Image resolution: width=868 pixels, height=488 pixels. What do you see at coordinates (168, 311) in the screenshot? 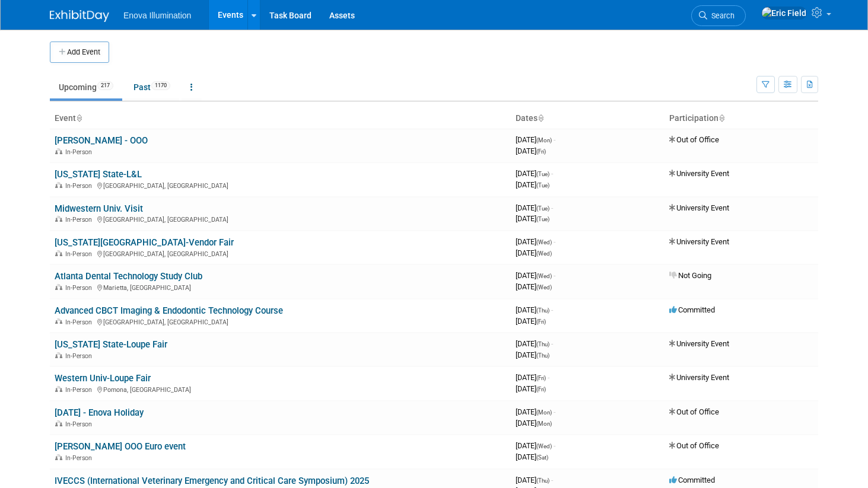
I see `a: Advanced CBCT Imaging & Endodontic Technology Course` at bounding box center [168, 311].